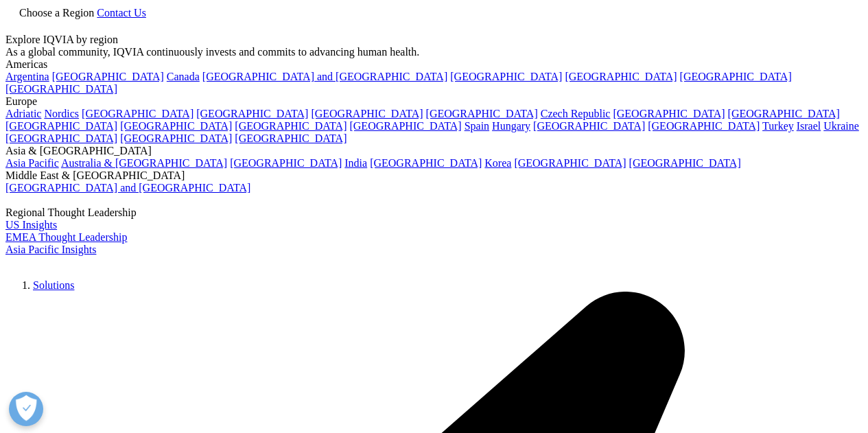 This screenshot has width=868, height=433. What do you see at coordinates (53, 285) in the screenshot?
I see `a: Solutions` at bounding box center [53, 285].